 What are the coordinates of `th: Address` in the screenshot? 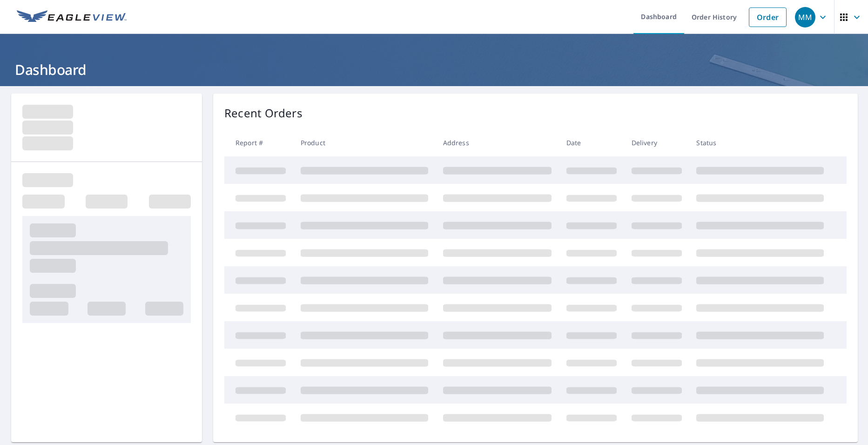 It's located at (497, 143).